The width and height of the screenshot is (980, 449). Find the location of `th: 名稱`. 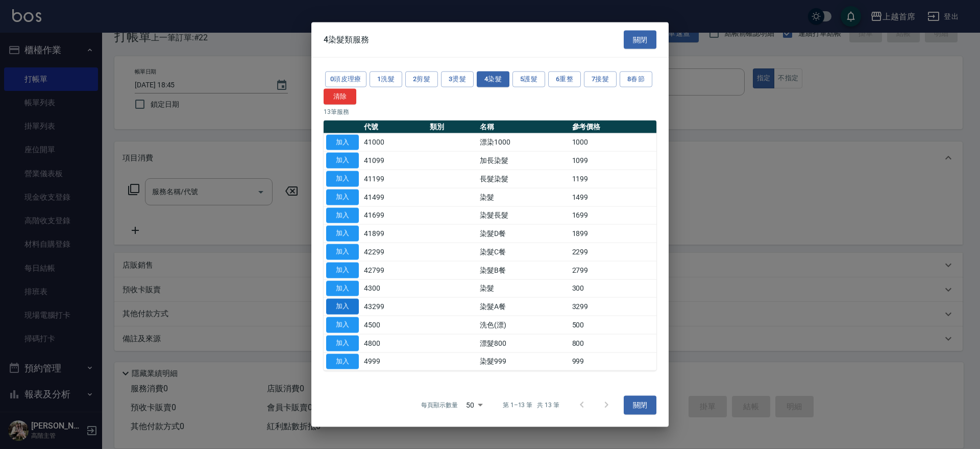

th: 名稱 is located at coordinates (524, 127).